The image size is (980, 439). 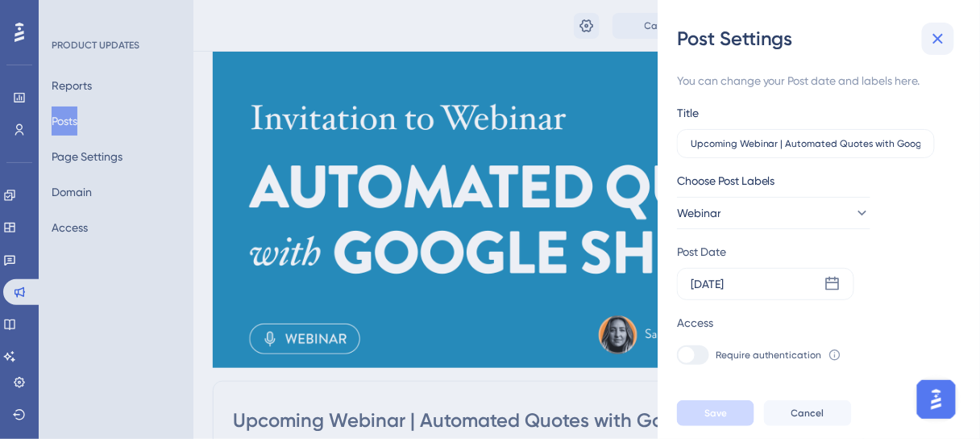 I want to click on img: launcher-image-alternative-text, so click(x=24, y=24).